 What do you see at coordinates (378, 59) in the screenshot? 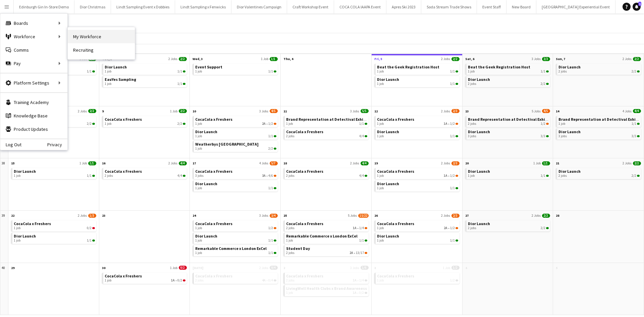
I see `span: Fri, 5` at bounding box center [378, 59].